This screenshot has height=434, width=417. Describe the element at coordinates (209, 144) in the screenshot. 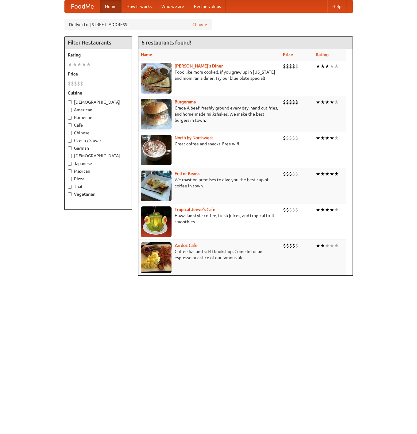

I see `p: Great coffee and snacks. Free wifi.` at that location.